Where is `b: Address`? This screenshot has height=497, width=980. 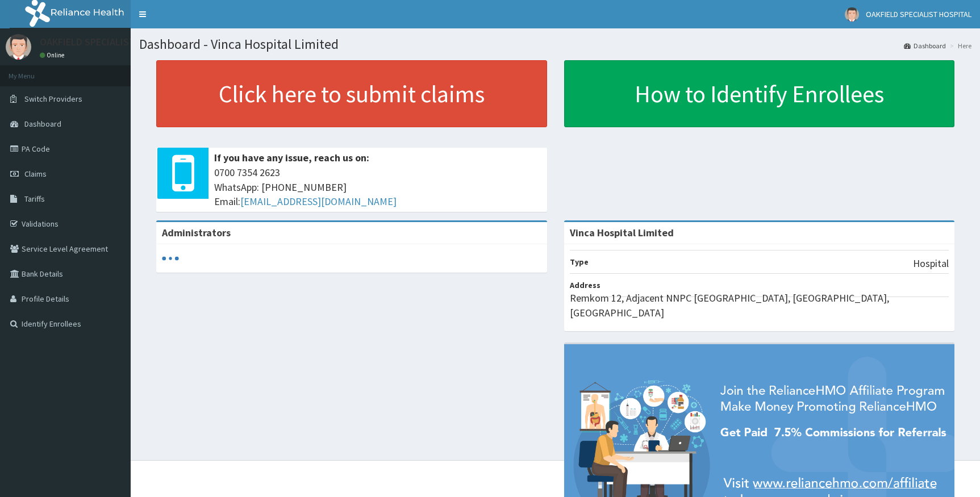 b: Address is located at coordinates (585, 285).